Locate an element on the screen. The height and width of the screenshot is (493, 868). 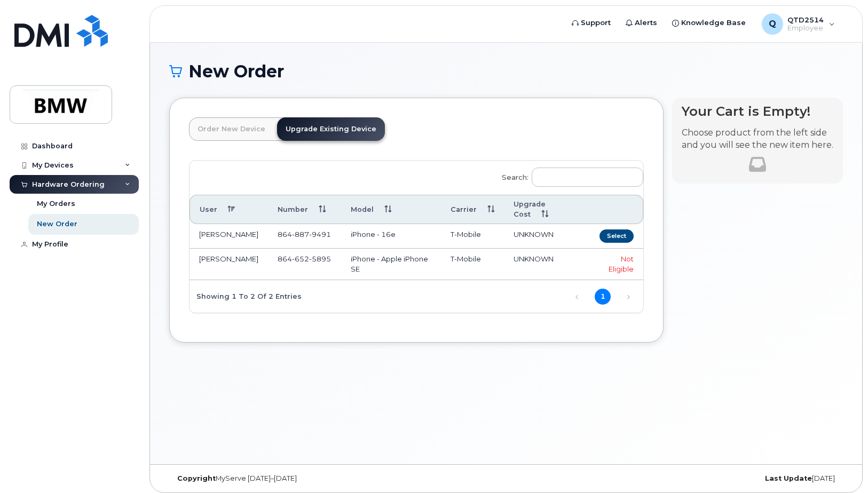
th: Upgrade Cost: activate to sort column ascending is located at coordinates (544, 209).